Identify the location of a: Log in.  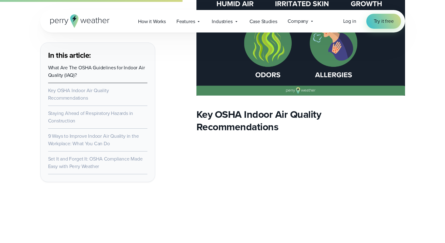
(350, 21).